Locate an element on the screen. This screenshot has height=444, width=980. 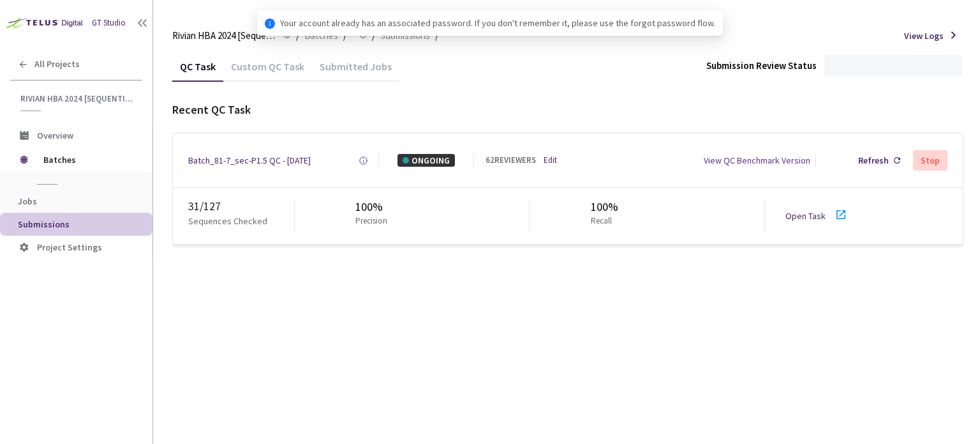
span: Overview is located at coordinates (55, 136).